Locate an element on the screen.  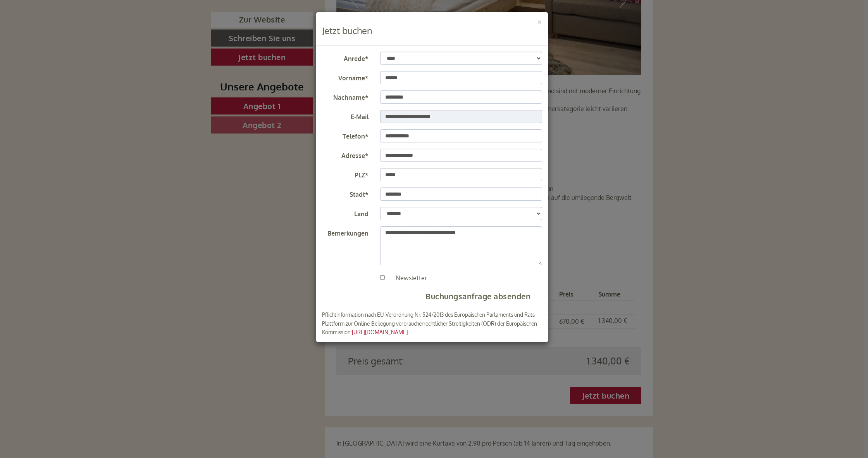
label: Bemerkungen is located at coordinates (346, 232).